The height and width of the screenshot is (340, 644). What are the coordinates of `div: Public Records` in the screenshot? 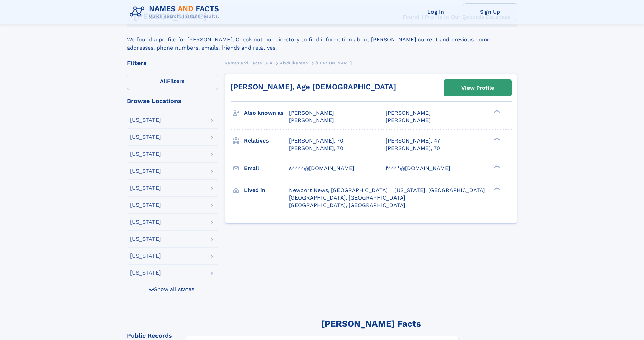 It's located at (149, 335).